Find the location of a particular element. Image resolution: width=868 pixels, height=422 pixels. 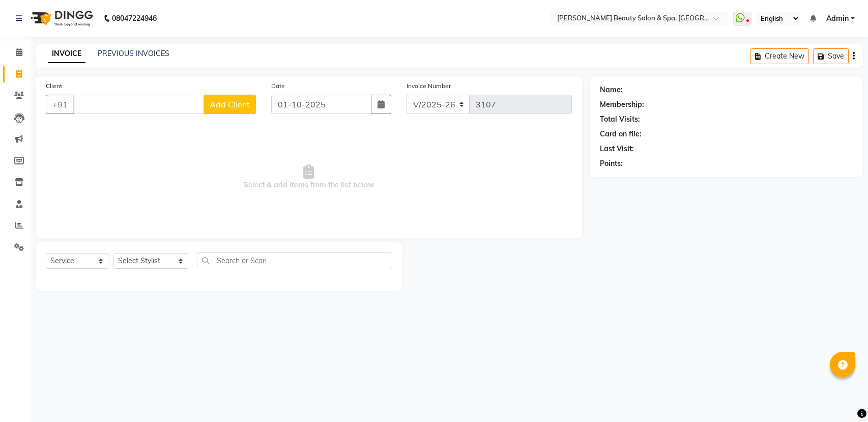

b: 08047224946 is located at coordinates (134, 18).